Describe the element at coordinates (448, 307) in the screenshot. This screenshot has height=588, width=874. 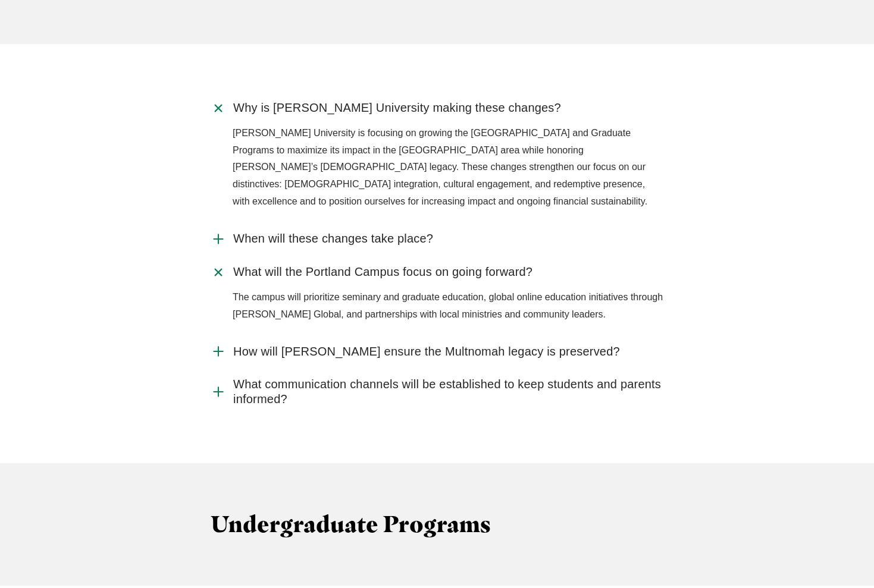
I see `p: The campus will prioritize seminary and graduate education, global online education initiatives t...` at that location.